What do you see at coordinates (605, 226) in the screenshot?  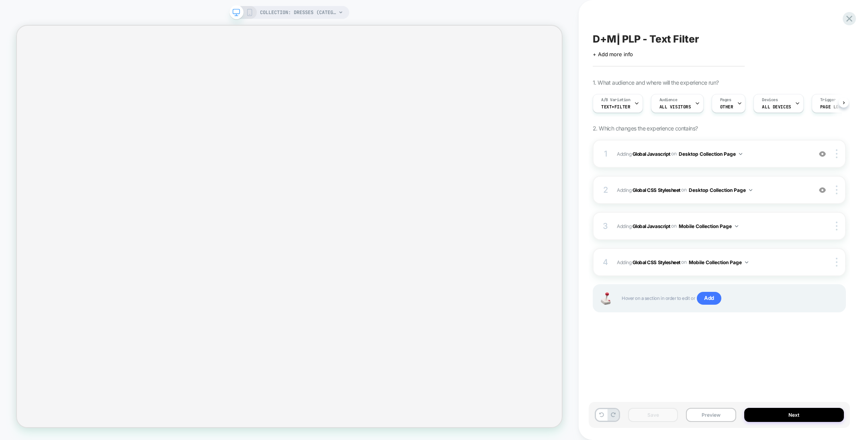 I see `div: 3` at bounding box center [605, 226].